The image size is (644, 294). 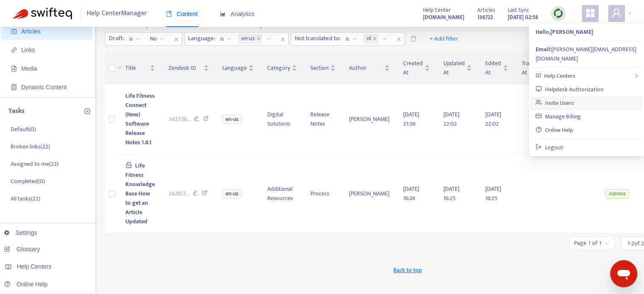 I want to click on span: Not translated to :, so click(x=316, y=39).